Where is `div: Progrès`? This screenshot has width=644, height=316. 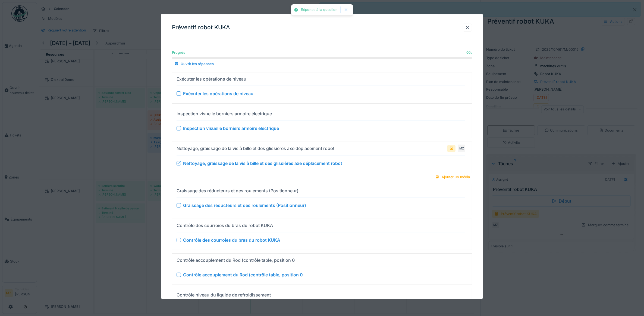
div: Progrès is located at coordinates (179, 52).